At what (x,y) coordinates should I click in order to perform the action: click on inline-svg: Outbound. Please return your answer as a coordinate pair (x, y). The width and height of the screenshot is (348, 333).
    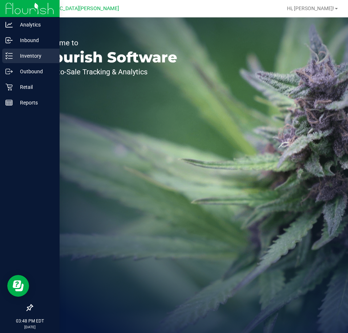
    Looking at the image, I should click on (9, 72).